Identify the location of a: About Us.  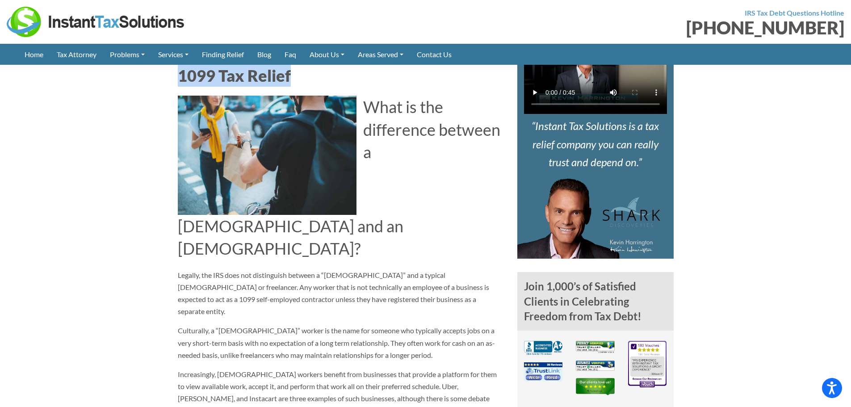
(327, 54).